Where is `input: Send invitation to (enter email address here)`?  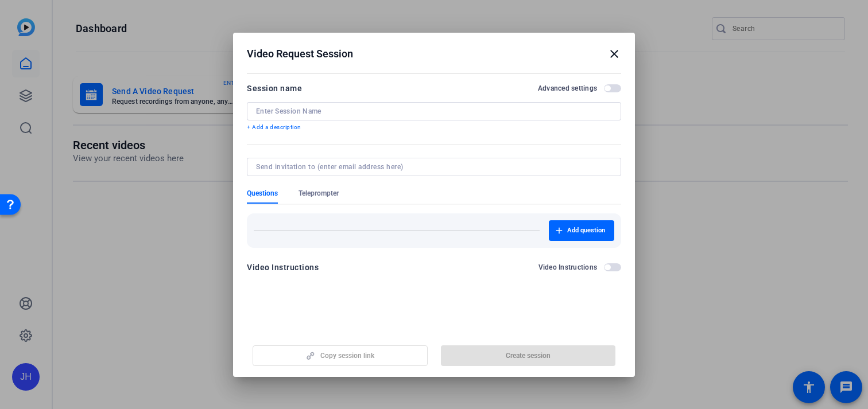 input: Send invitation to (enter email address here) is located at coordinates (431, 167).